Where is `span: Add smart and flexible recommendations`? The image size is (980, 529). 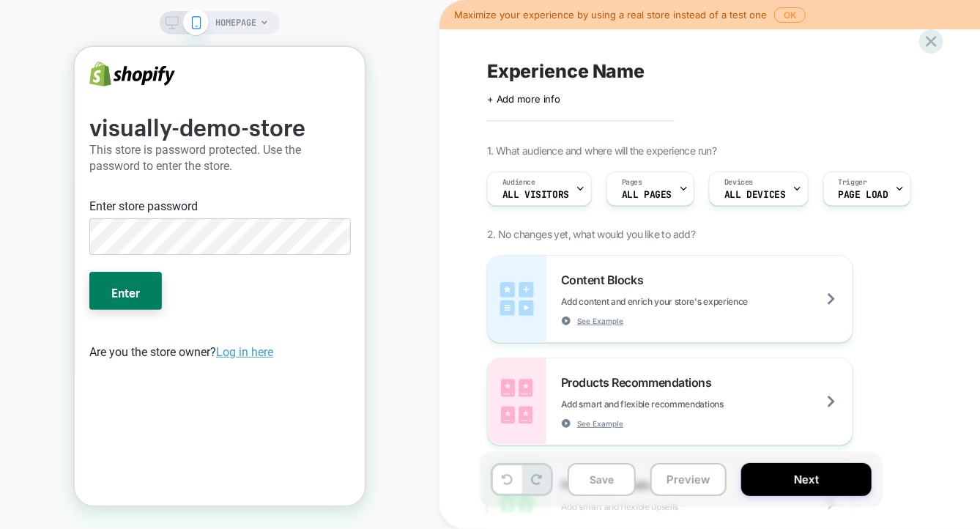 span: Add smart and flexible recommendations is located at coordinates (679, 404).